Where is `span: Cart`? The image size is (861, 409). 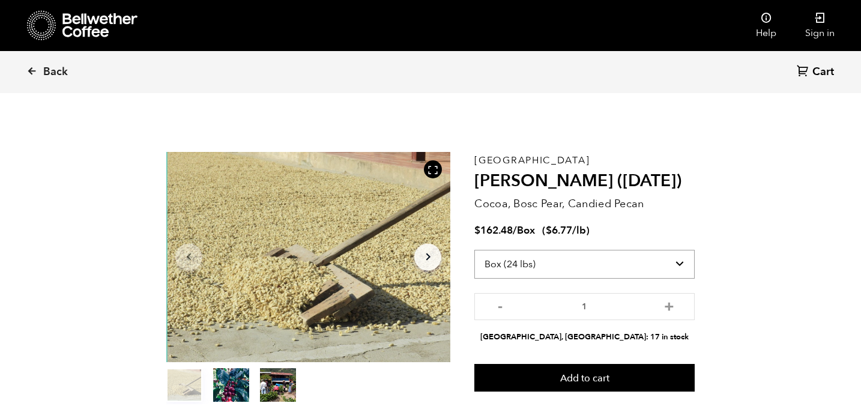
span: Cart is located at coordinates (823, 72).